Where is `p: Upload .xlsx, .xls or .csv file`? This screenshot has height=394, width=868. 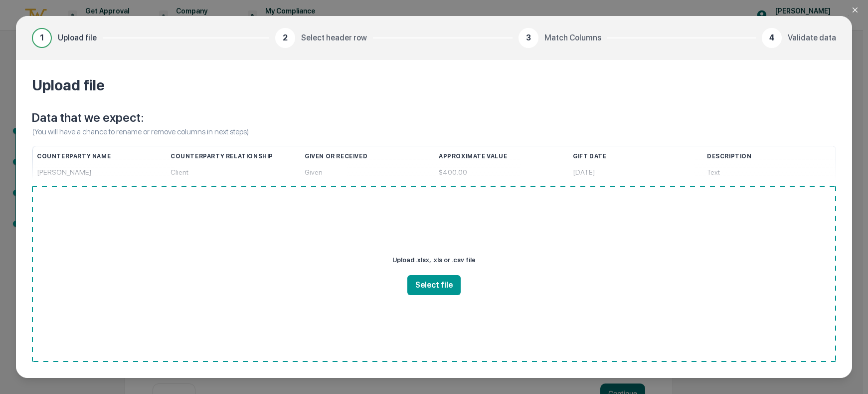
p: Upload .xlsx, .xls or .csv file is located at coordinates (434, 260).